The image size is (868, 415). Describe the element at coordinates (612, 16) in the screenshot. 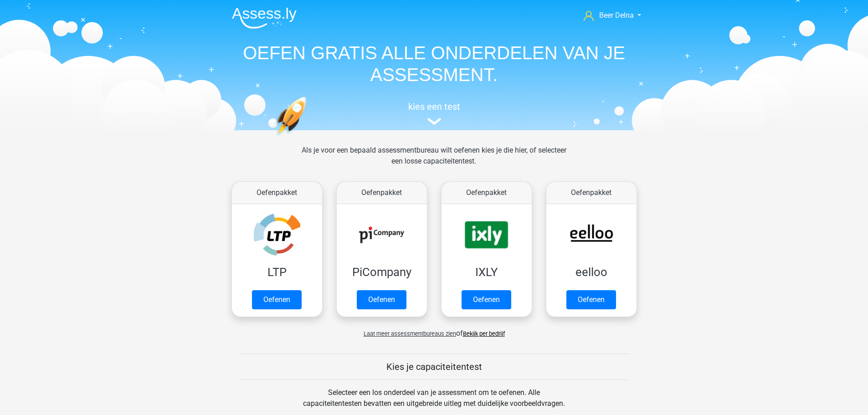

I see `a: Beer Delna` at that location.